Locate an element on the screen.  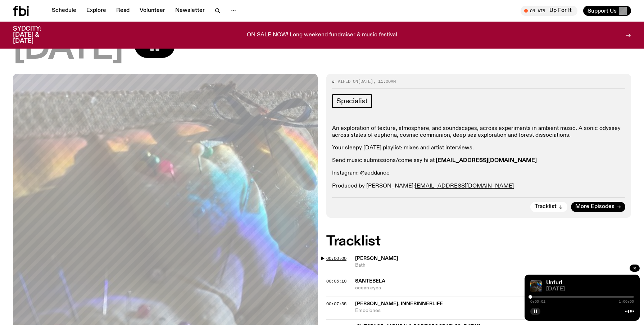
a: A piece of fabric is pierced by sewing pins with different coloured heads, a rainbow light is cas... is located at coordinates (536, 286).